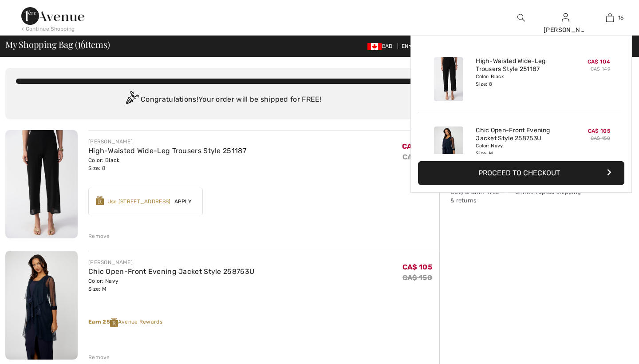 Image resolution: width=639 pixels, height=364 pixels. I want to click on button: Proceed to Checkout, so click(521, 173).